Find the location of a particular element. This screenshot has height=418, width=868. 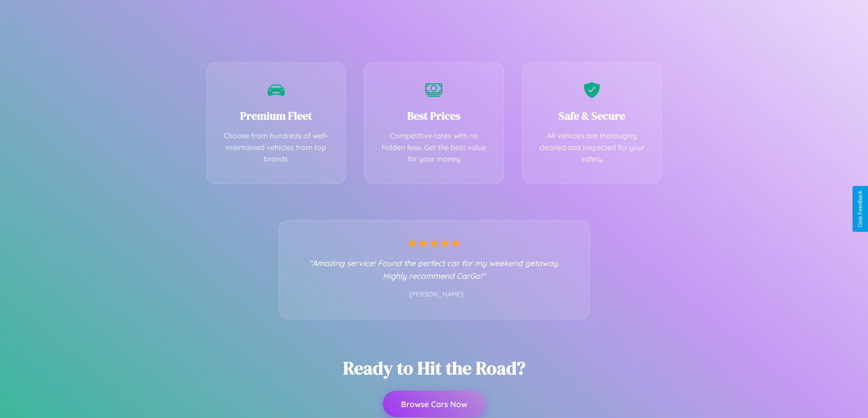

p: Competitive rates with no hidden fees. Get the best value for your money is located at coordinates (434, 148).